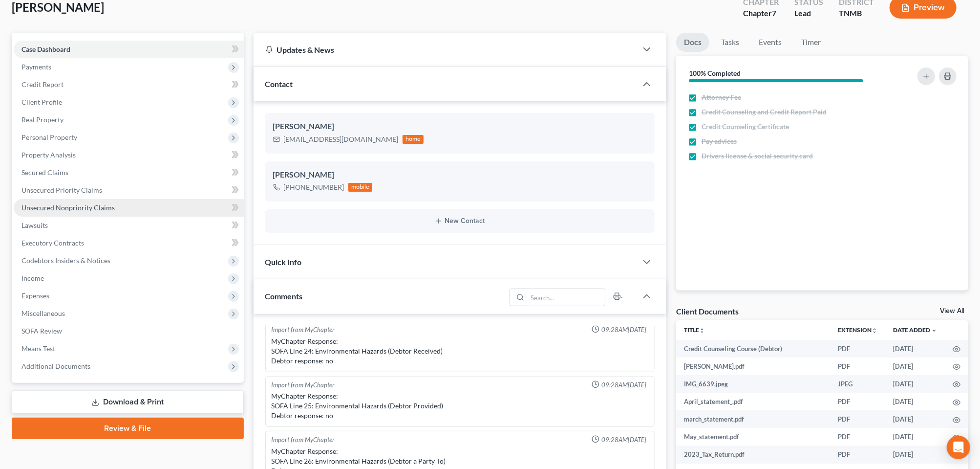 The height and width of the screenshot is (469, 980). I want to click on span: Real Property, so click(43, 119).